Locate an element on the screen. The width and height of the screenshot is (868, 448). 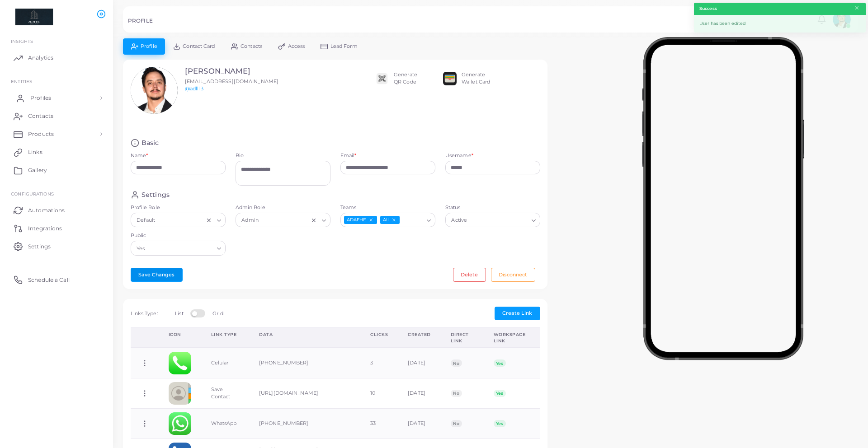
h4: Settings is located at coordinates (155, 195).